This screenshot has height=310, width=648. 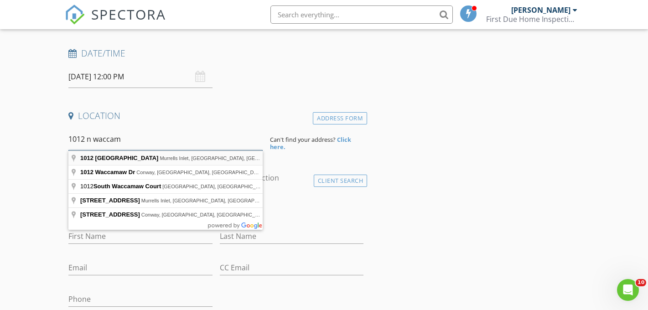 I want to click on img: The Best Home Inspection Software - Spectora, so click(x=75, y=15).